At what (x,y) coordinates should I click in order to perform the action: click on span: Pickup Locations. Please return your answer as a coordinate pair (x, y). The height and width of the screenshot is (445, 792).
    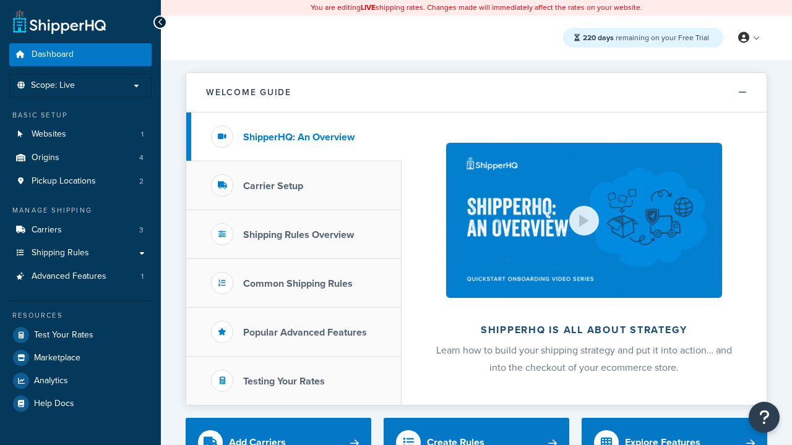
    Looking at the image, I should click on (64, 181).